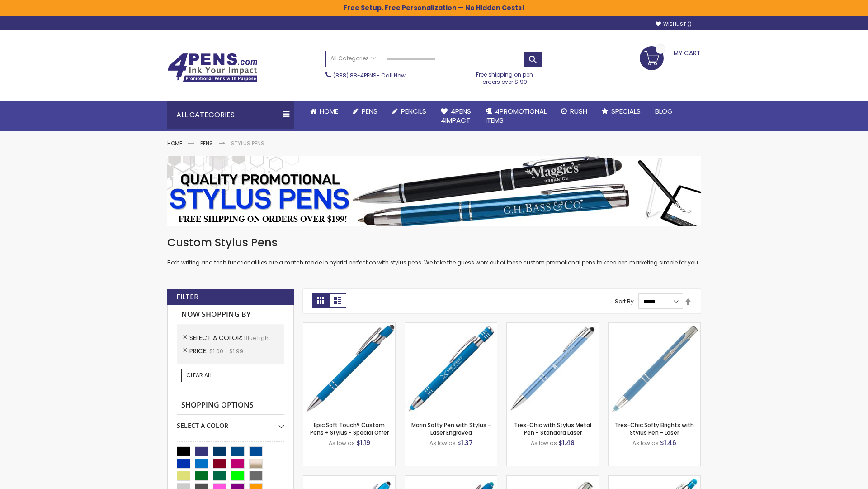 Image resolution: width=868 pixels, height=489 pixels. What do you see at coordinates (668, 443) in the screenshot?
I see `span: $1.46` at bounding box center [668, 443].